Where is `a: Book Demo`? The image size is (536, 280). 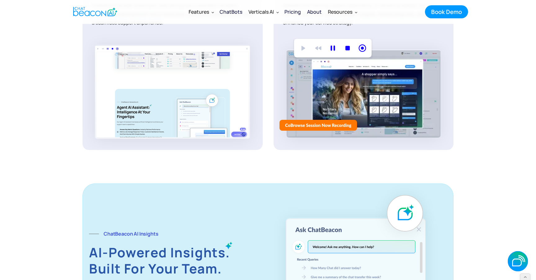
a: Book Demo is located at coordinates (446, 12).